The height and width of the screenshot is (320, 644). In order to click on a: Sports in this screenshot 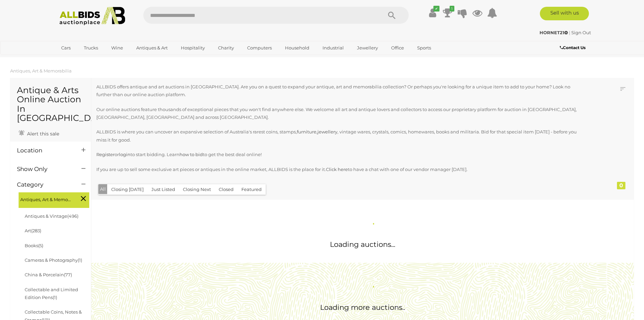, I will do `click(424, 48)`.